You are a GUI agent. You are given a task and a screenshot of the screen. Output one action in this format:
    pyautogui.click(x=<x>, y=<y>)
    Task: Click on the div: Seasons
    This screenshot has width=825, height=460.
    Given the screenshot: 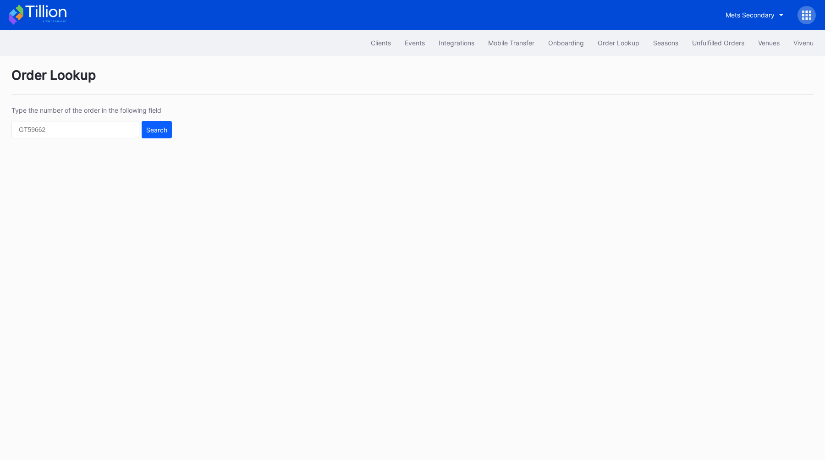 What is the action you would take?
    pyautogui.click(x=665, y=43)
    